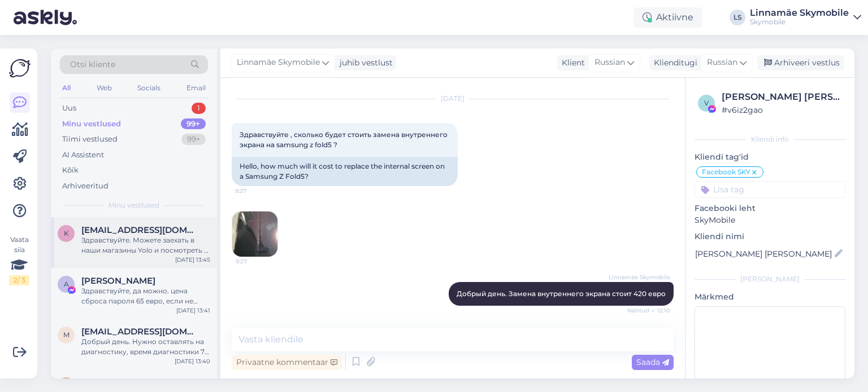  Describe the element at coordinates (769, 157) in the screenshot. I see `p: Kliendi tag'id` at that location.